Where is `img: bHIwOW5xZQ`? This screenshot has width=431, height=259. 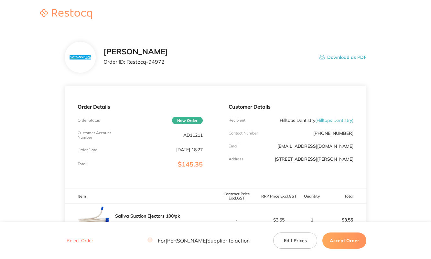
img: bHIwOW5xZQ is located at coordinates (94, 220).